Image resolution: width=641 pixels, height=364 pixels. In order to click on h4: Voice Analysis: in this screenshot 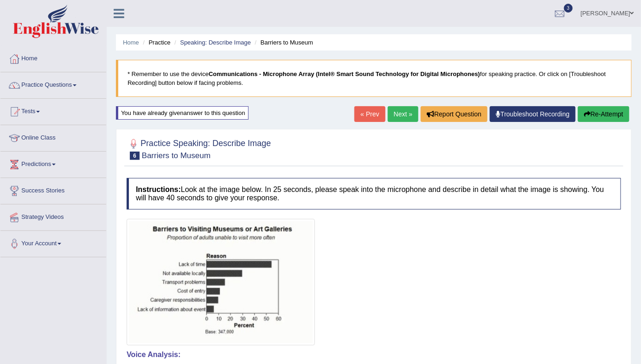, I will do `click(374, 354)`.